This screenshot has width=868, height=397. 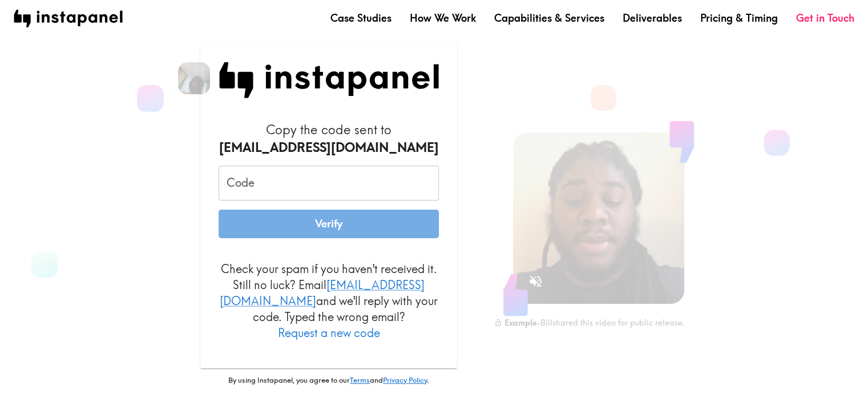 I want to click on button: Sound is off, so click(x=536, y=281).